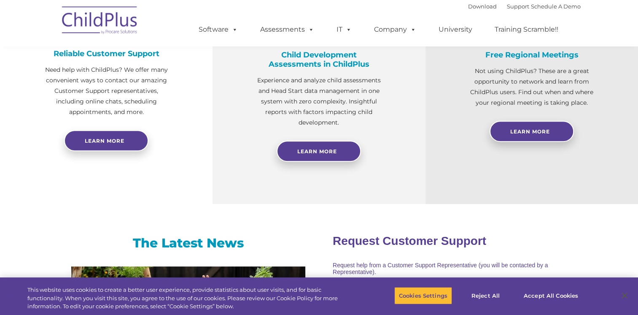 This screenshot has width=638, height=315. I want to click on a: IT, so click(344, 30).